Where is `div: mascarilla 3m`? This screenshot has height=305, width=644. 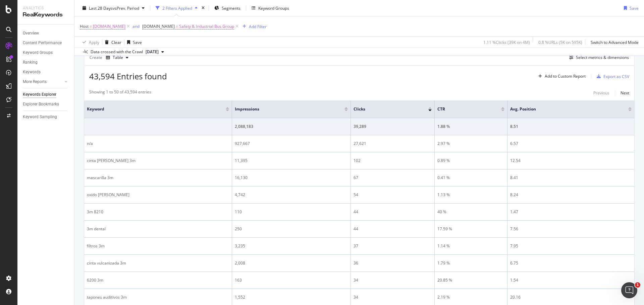 div: mascarilla 3m is located at coordinates (158, 178).